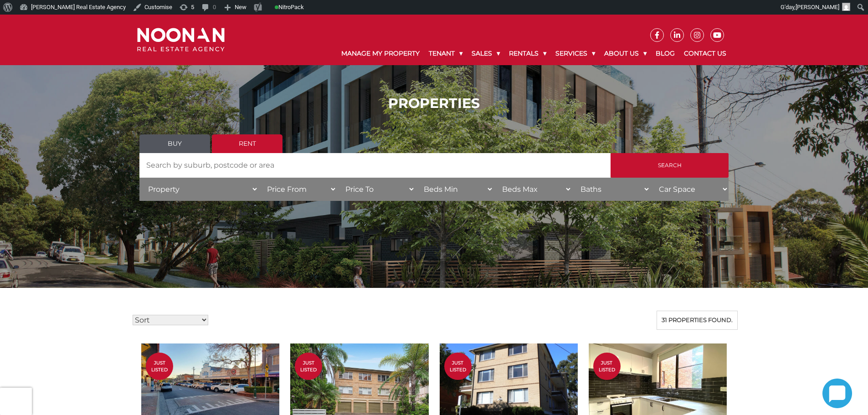 This screenshot has height=415, width=868. Describe the element at coordinates (665, 53) in the screenshot. I see `a: Blog` at that location.